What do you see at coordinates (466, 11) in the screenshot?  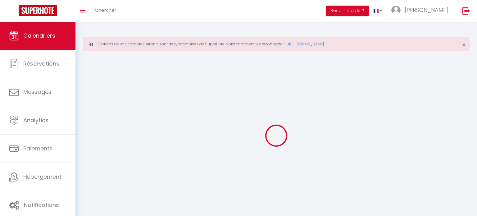 I see `img: logout` at bounding box center [466, 11].